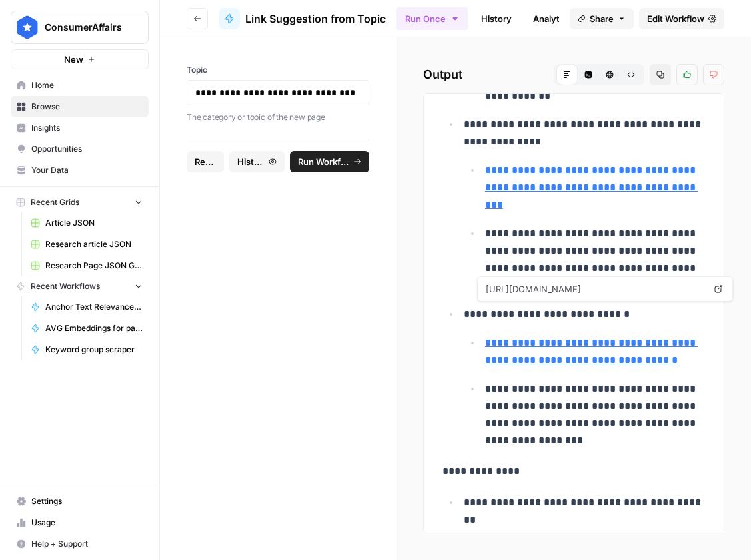  Describe the element at coordinates (79, 149) in the screenshot. I see `a: Opportunities` at that location.